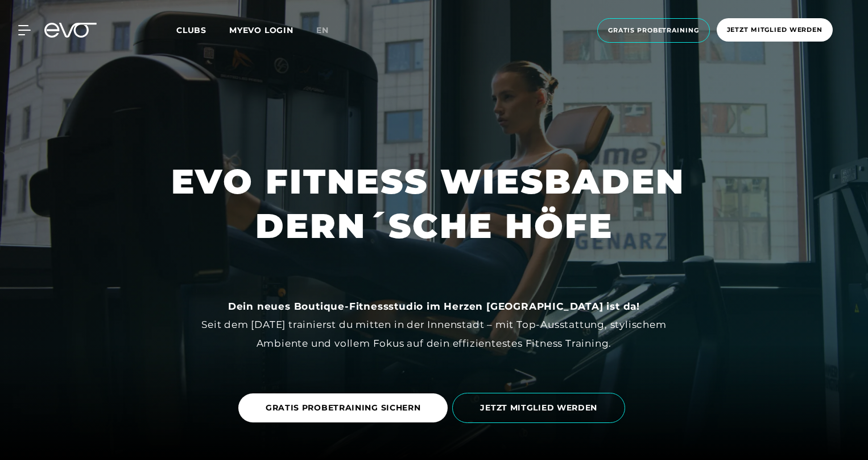 The width and height of the screenshot is (868, 460). What do you see at coordinates (191, 30) in the screenshot?
I see `span: Clubs` at bounding box center [191, 30].